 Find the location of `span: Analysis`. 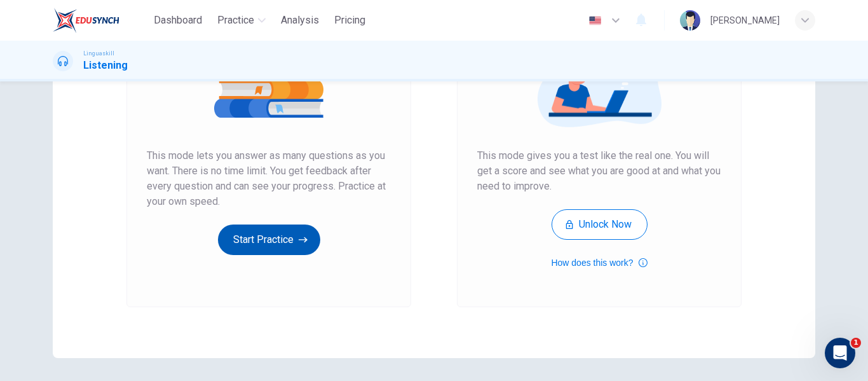

span: Analysis is located at coordinates (300, 20).